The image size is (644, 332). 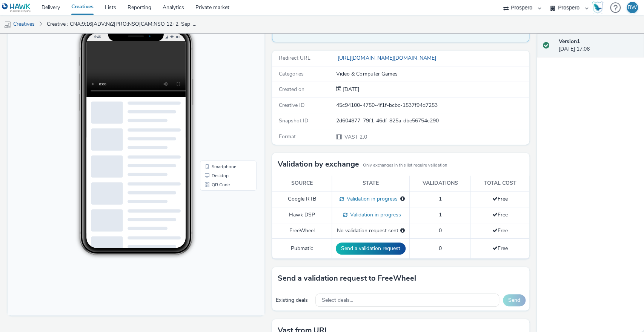 What do you see at coordinates (221, 179) in the screenshot?
I see `li: QR Code` at bounding box center [221, 179].